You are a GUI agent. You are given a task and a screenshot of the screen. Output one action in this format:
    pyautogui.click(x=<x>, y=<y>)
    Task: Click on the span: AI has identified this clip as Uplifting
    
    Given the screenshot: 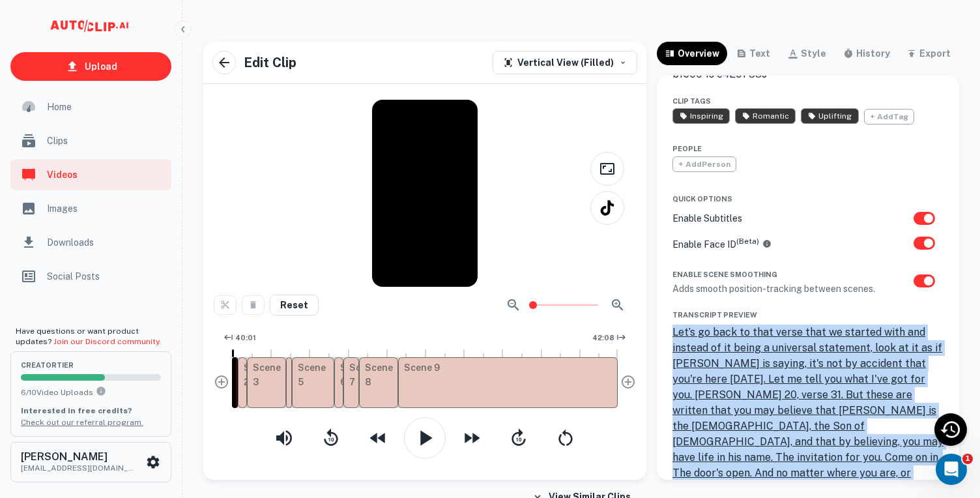 What is the action you would take?
    pyautogui.click(x=829, y=116)
    